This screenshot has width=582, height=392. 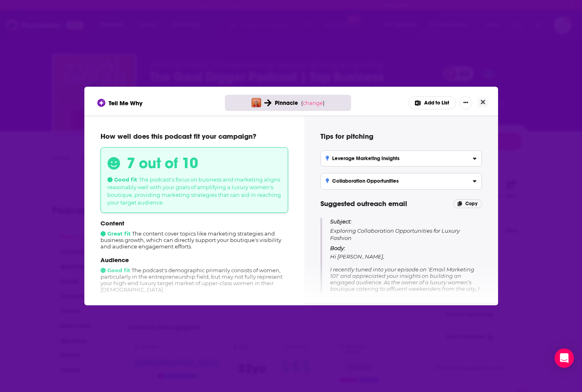 I want to click on span: Tell Me Why, so click(x=125, y=103).